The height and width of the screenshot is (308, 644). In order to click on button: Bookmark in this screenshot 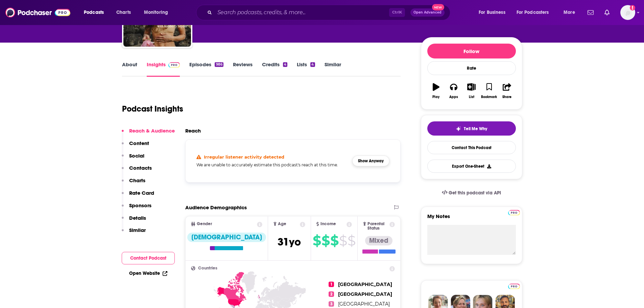, I will do `click(489, 91)`.